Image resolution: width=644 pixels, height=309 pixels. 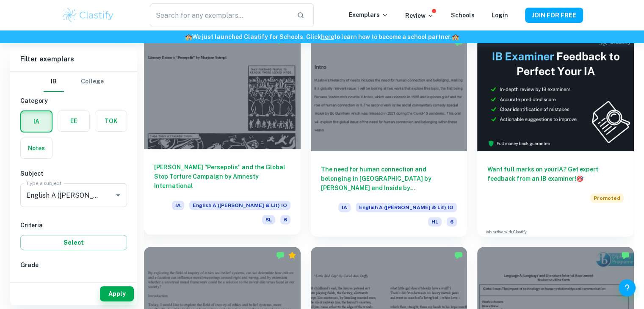 I want to click on h6: We just launched Clastify for Schools. Click to learn how to become a school partner., so click(x=322, y=37).